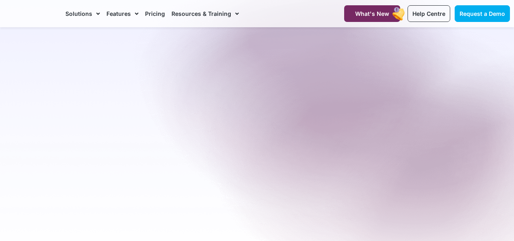 This screenshot has width=514, height=241. Describe the element at coordinates (482, 13) in the screenshot. I see `span: Request a Demo` at that location.